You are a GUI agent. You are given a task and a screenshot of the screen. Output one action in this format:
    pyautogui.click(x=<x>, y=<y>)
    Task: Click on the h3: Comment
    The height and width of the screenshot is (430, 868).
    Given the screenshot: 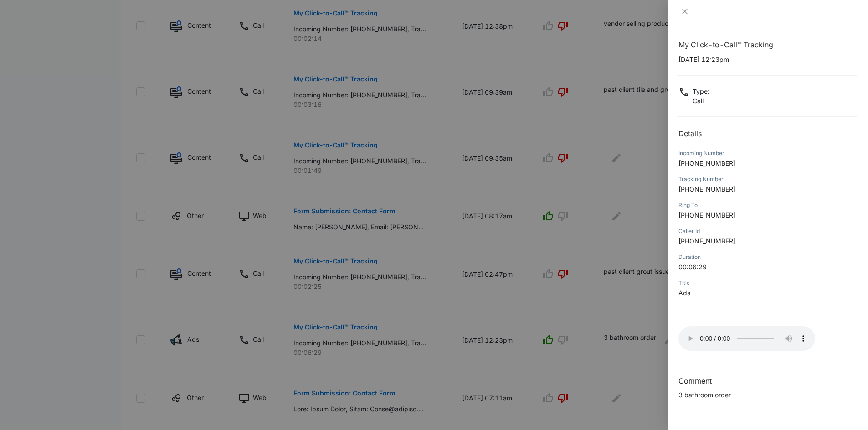 What is the action you would take?
    pyautogui.click(x=768, y=381)
    